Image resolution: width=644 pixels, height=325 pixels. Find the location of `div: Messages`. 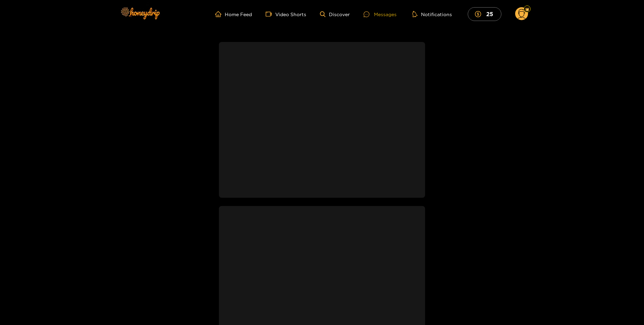

div: Messages is located at coordinates (380, 14).